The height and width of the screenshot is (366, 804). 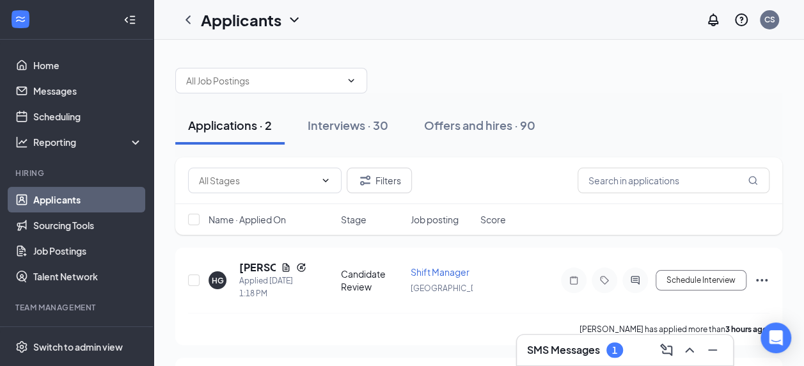 I want to click on b: 3 hours ago, so click(x=746, y=329).